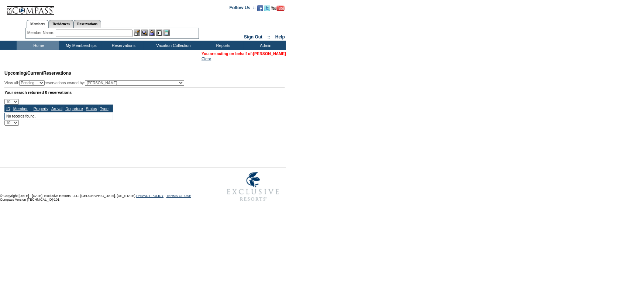  What do you see at coordinates (122, 45) in the screenshot?
I see `td: Reservations` at bounding box center [122, 45].